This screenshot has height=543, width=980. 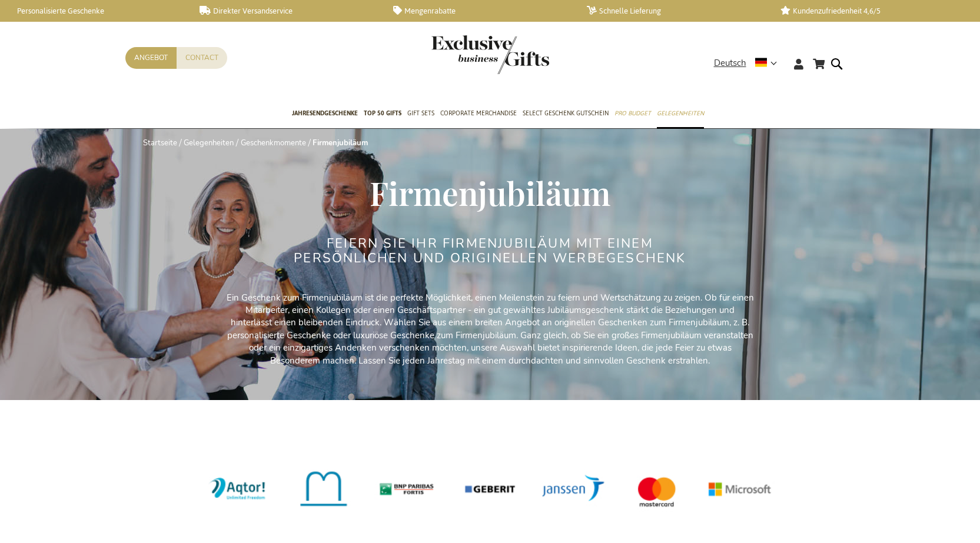 I want to click on strong: Firmenjubiläum, so click(x=340, y=143).